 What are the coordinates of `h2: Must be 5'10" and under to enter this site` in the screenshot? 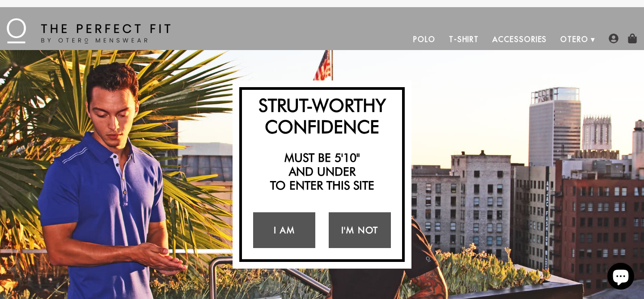 It's located at (322, 172).